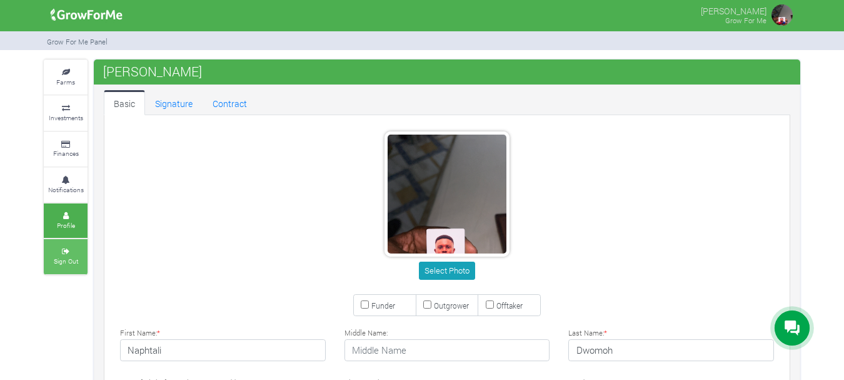 This screenshot has height=380, width=844. What do you see at coordinates (66, 256) in the screenshot?
I see `a: Sign Out` at bounding box center [66, 256].